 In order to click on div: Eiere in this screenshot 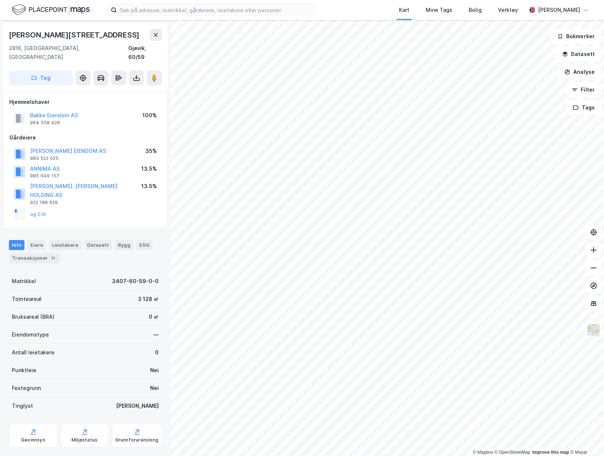, I will do `click(37, 245)`.